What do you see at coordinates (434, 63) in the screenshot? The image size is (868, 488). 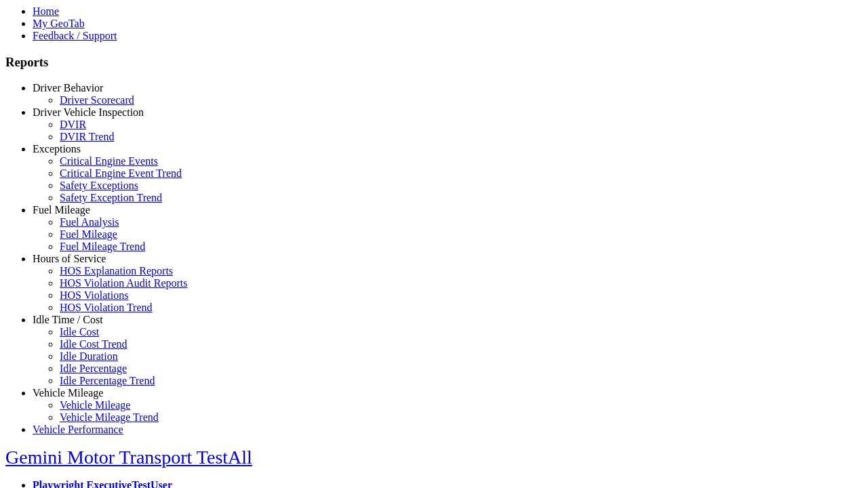 I see `h3: Reports` at bounding box center [434, 63].